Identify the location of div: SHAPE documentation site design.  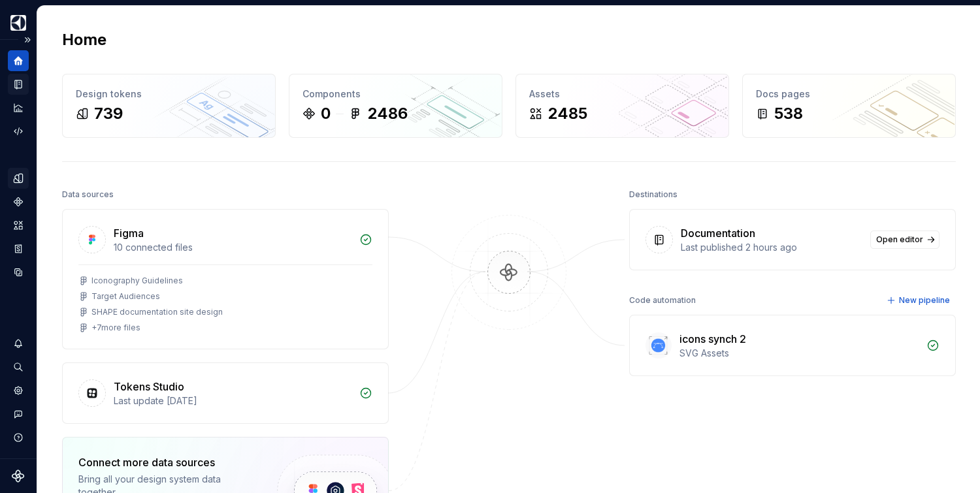
(157, 312).